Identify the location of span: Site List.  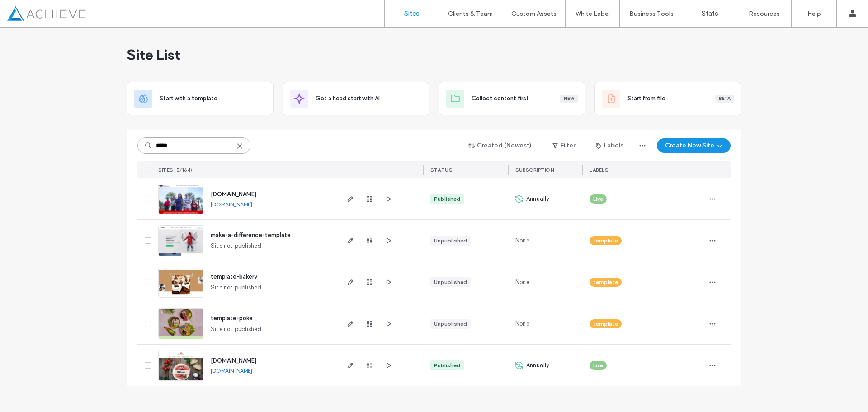
(153, 55).